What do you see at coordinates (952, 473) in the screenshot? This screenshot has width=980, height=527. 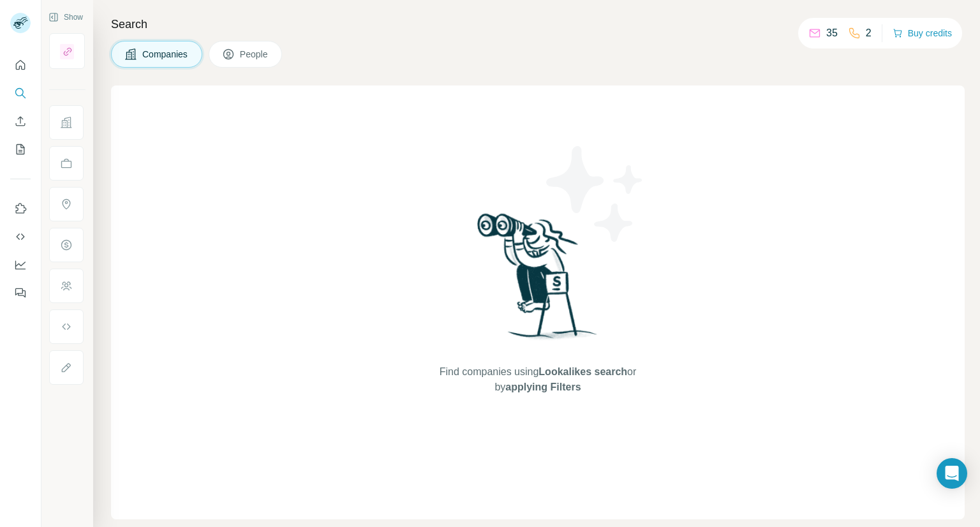 I see `div: Open Intercom Messenger` at bounding box center [952, 473].